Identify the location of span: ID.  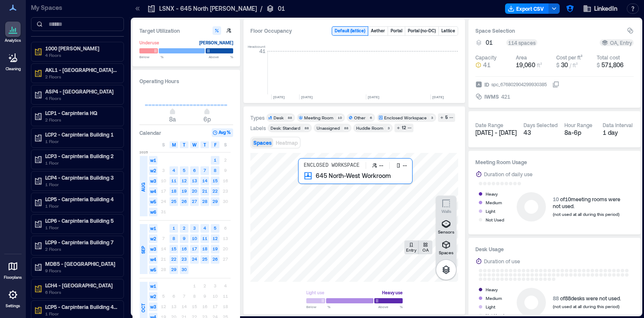
(487, 85).